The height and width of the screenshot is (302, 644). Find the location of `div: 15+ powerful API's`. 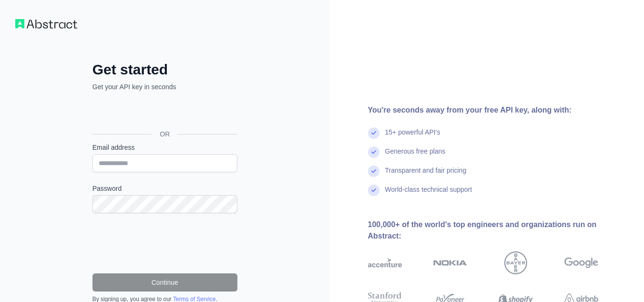

div: 15+ powerful API's is located at coordinates (413, 137).